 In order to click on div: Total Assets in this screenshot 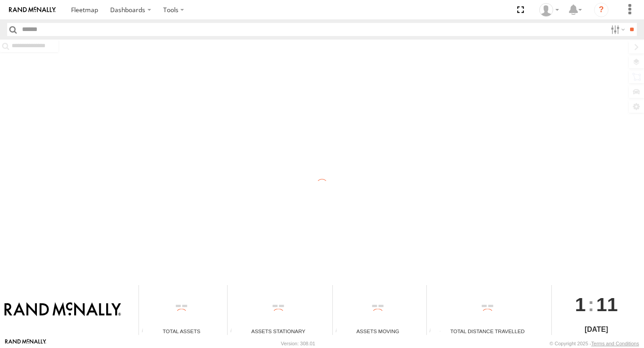, I will do `click(182, 331)`.